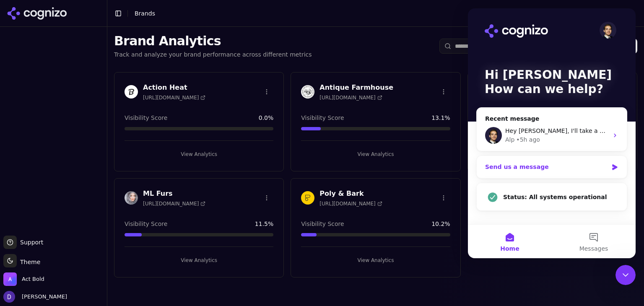 The width and height of the screenshot is (644, 306). Describe the element at coordinates (30, 242) in the screenshot. I see `span: Support` at that location.